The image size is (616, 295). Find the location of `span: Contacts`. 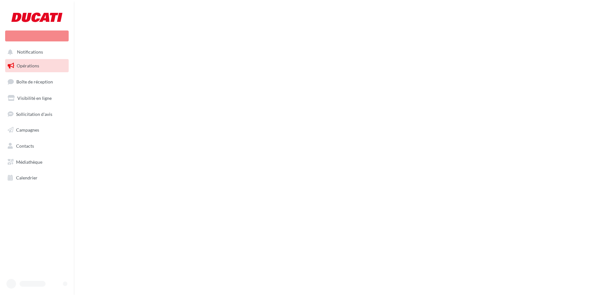

span: Contacts is located at coordinates (25, 146).